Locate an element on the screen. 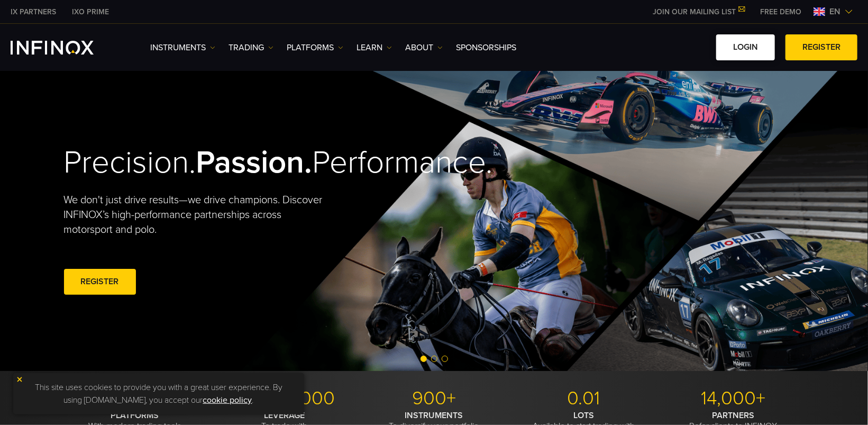 This screenshot has height=425, width=868. strong: LOTS is located at coordinates (583, 415).